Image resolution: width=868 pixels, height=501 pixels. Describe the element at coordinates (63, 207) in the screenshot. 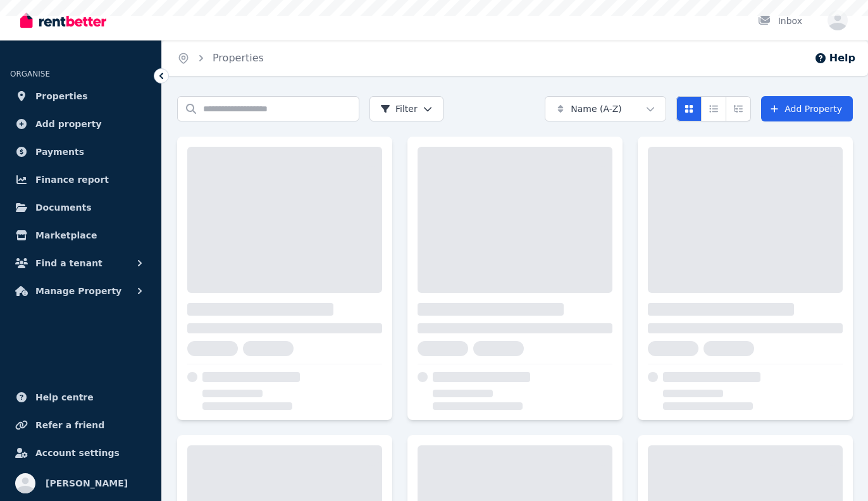

I see `span: Documents` at that location.